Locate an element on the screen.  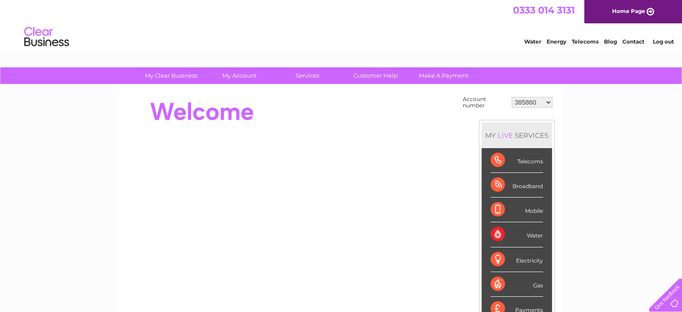
div: Gas is located at coordinates (517, 284).